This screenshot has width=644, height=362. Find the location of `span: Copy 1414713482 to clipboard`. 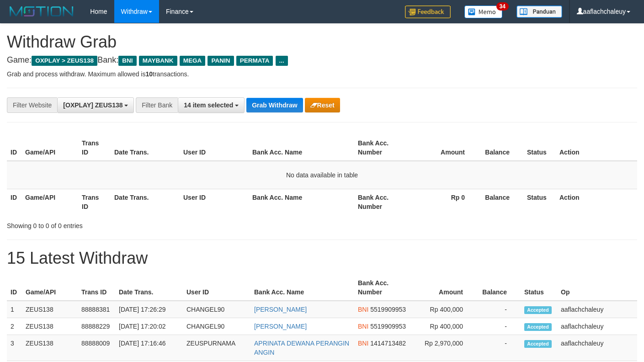

span: Copy 1414713482 to clipboard is located at coordinates (388, 344).